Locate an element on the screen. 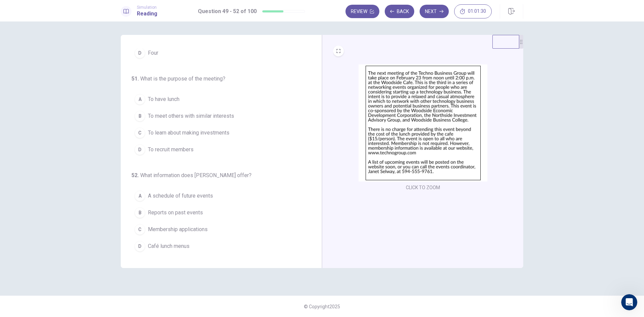 This screenshot has width=644, height=317. span: Café lunch menus is located at coordinates (169, 247).